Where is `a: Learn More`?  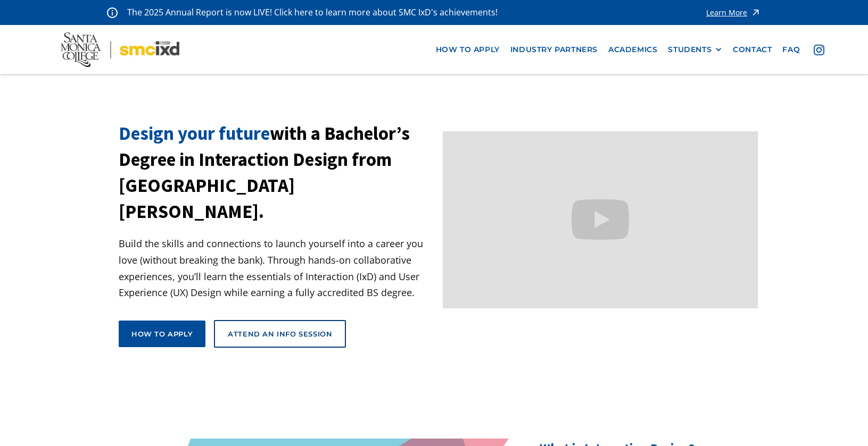 a: Learn More is located at coordinates (733, 12).